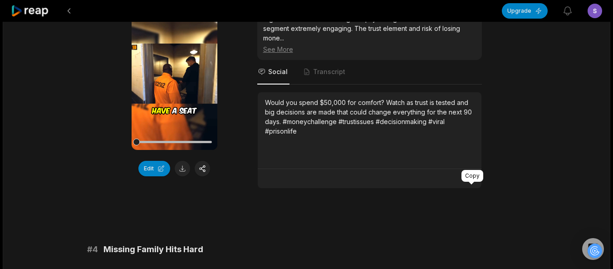  I want to click on span: # 4, so click(93, 249).